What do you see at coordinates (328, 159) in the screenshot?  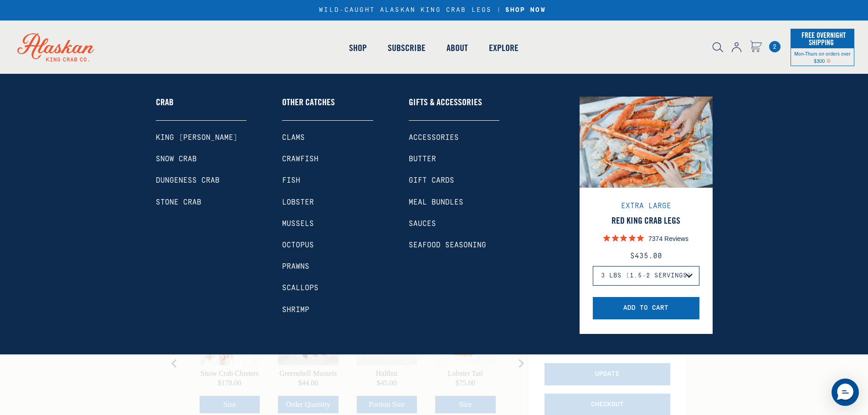 I see `a: Crawfish` at bounding box center [328, 159].